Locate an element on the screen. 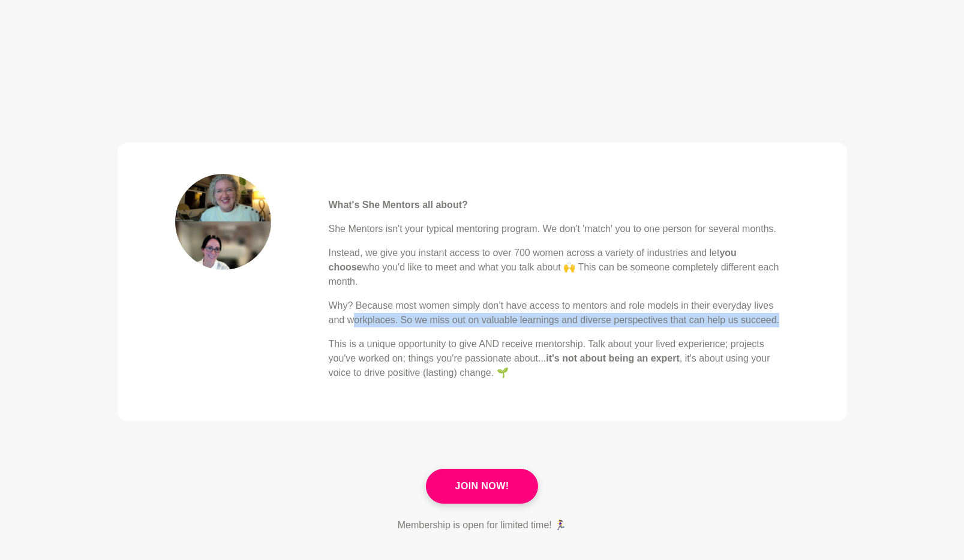  p: Instead, we give you instant access to over 700 women across a variety of industries and let who ... is located at coordinates (559, 268).